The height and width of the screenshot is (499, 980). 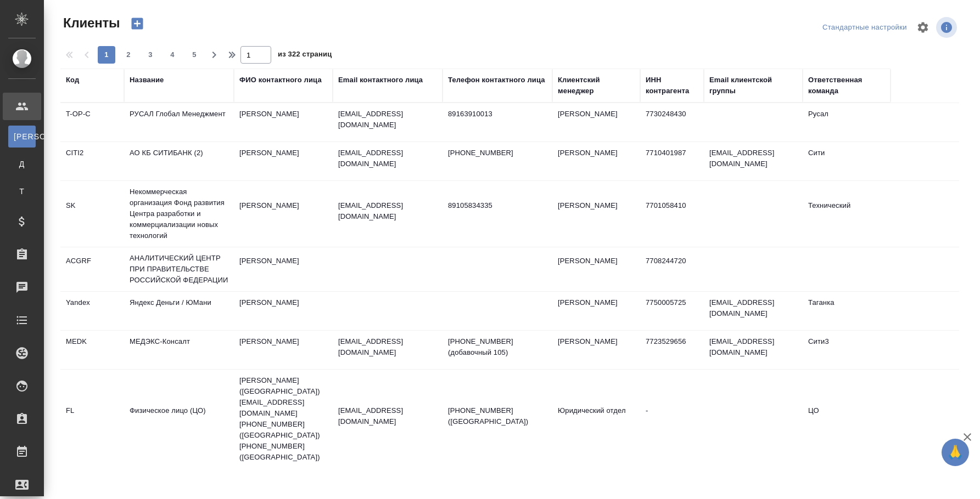 I want to click on span: Настроить таблицу, so click(x=923, y=28).